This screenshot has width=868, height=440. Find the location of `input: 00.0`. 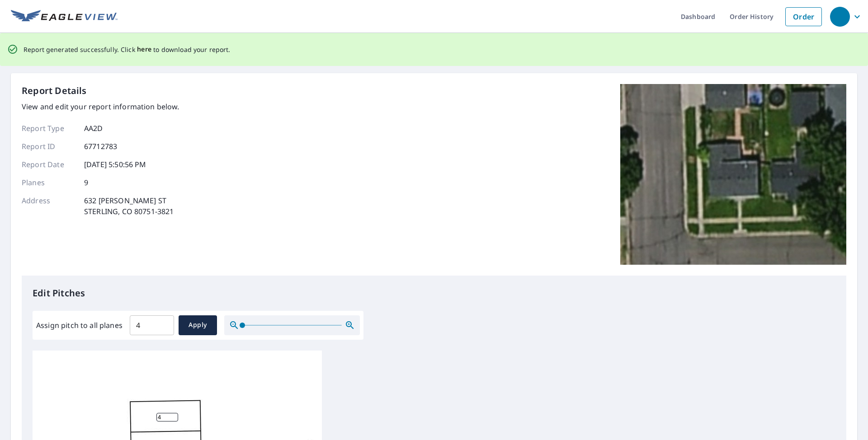

input: 00.0 is located at coordinates (152, 326).